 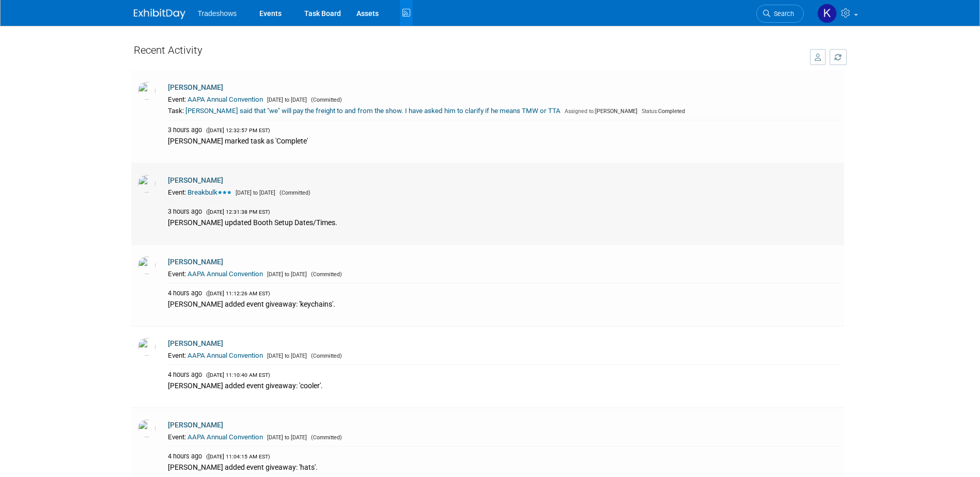 I want to click on span: Tradeshows, so click(x=218, y=13).